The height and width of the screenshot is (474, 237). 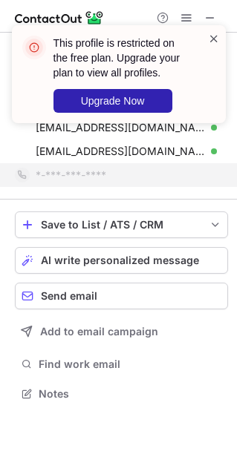 What do you see at coordinates (130, 394) in the screenshot?
I see `span: Notes` at bounding box center [130, 394].